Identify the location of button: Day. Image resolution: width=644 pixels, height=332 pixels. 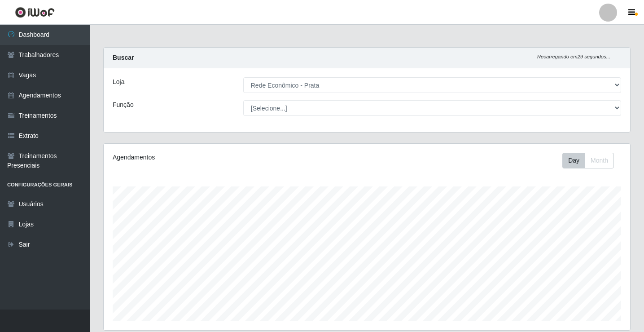
(574, 160).